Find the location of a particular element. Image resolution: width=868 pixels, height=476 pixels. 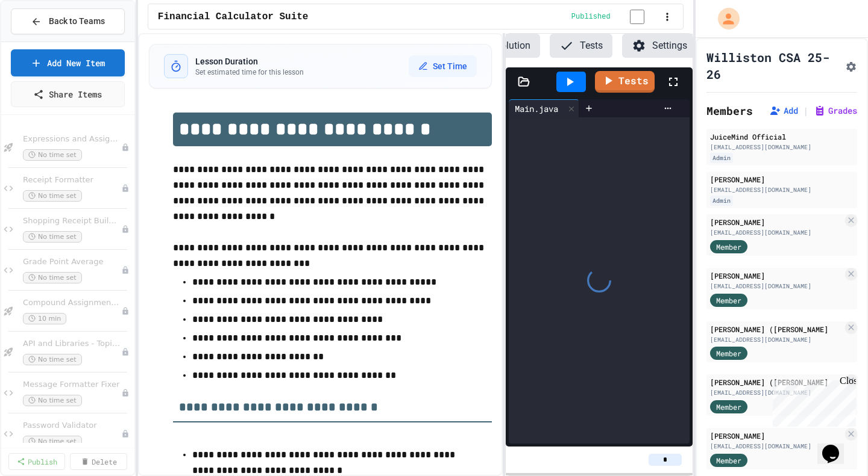

span: Financial Calculator Suite is located at coordinates (233, 17).